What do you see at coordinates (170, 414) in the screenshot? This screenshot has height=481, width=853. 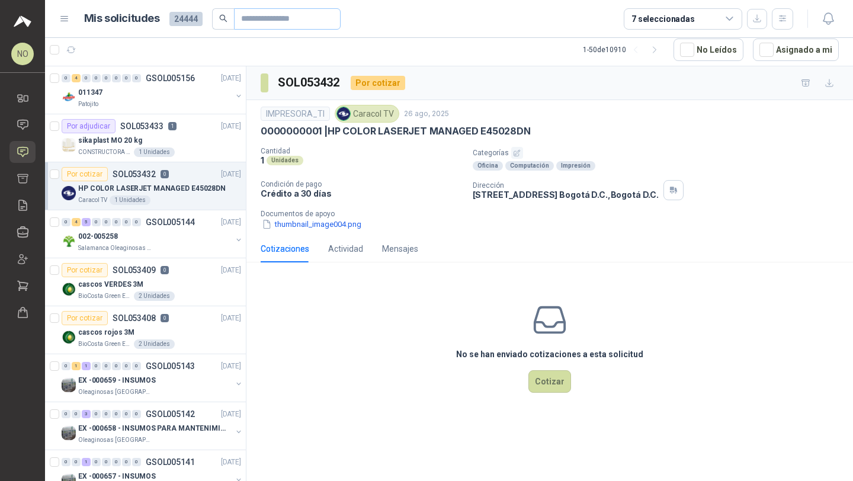 I see `p: GSOL005142` at bounding box center [170, 414].